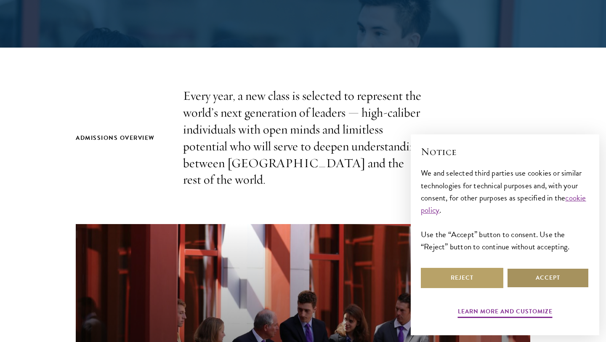 This screenshot has height=342, width=606. I want to click on a: cookie policy, so click(503, 204).